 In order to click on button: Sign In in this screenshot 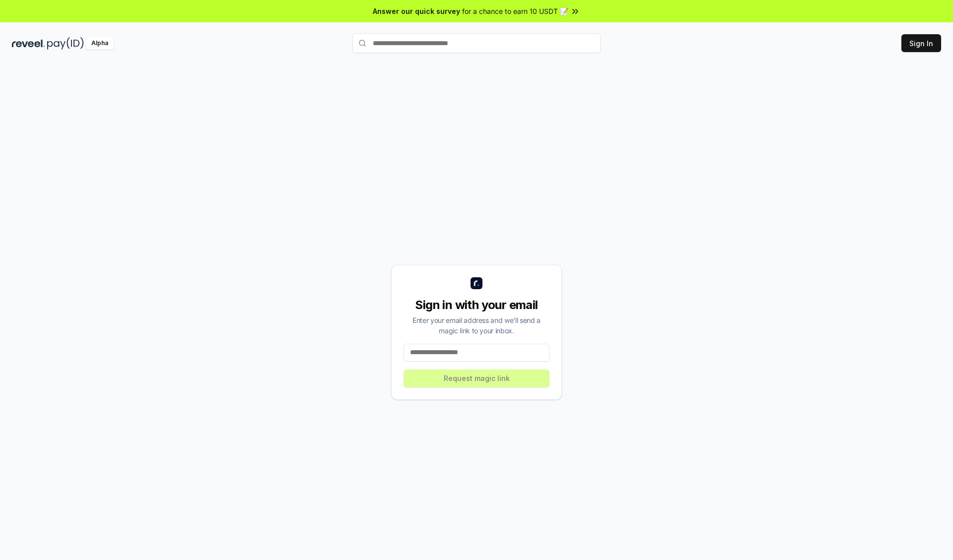, I will do `click(922, 43)`.